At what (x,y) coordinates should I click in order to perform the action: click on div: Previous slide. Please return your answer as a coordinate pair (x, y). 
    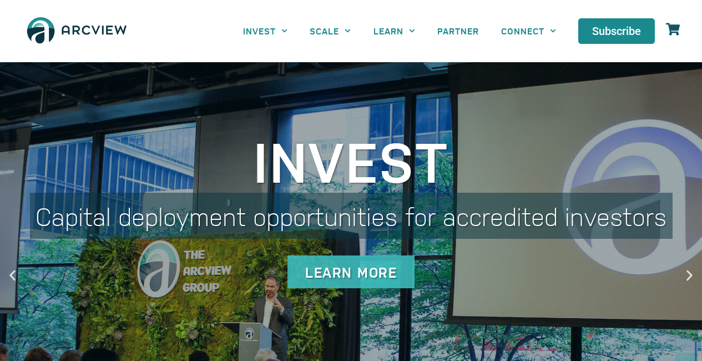
    Looking at the image, I should click on (12, 275).